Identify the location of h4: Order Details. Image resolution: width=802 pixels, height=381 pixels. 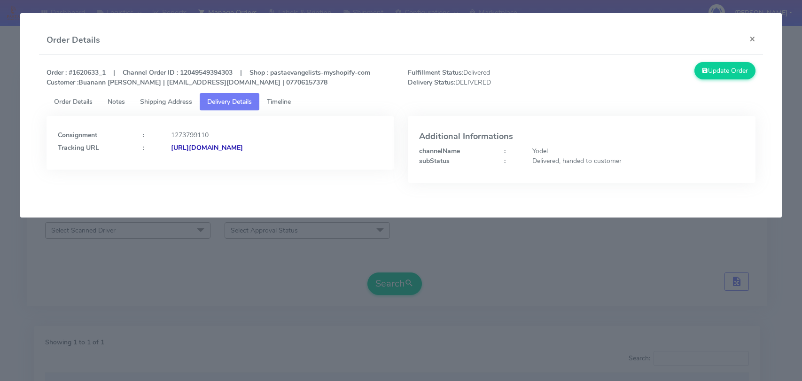
(73, 40).